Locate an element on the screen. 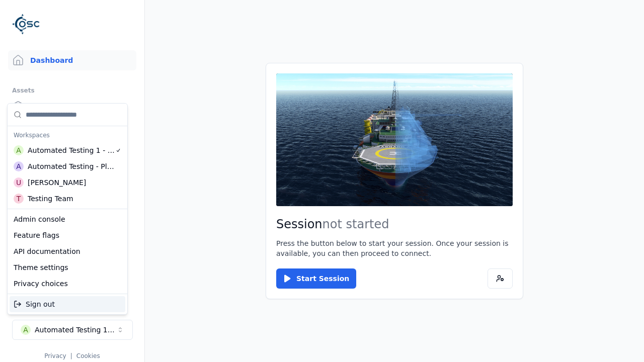  div: Automated Testing - Playwright is located at coordinates (71, 167).